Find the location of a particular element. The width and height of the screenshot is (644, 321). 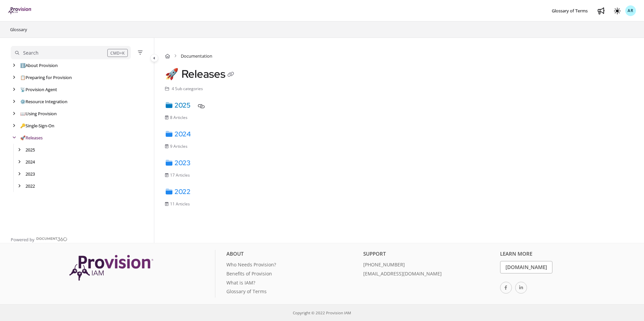

a: Glossary is located at coordinates (19, 29).